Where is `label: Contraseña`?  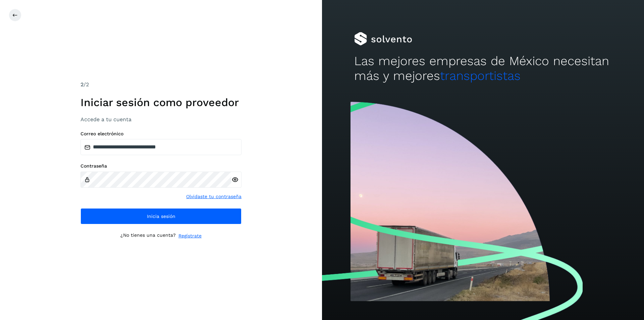
label: Contraseña is located at coordinates (161, 166).